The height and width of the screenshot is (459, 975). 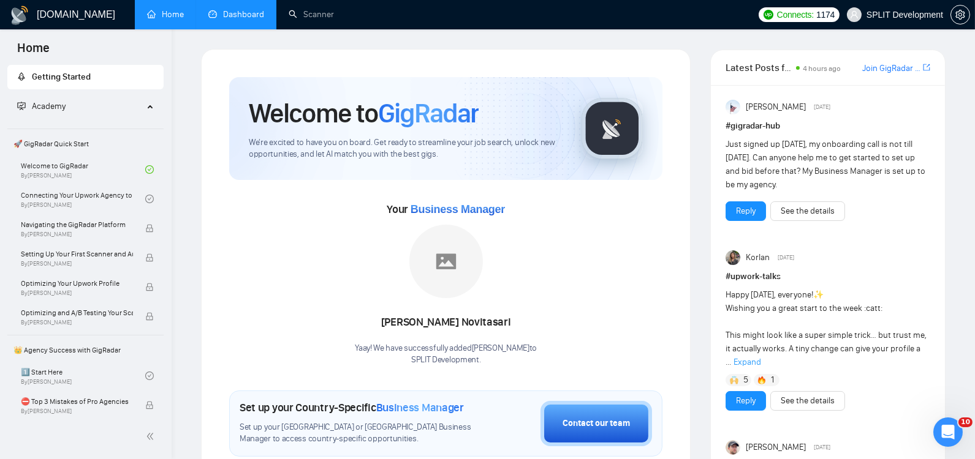 What do you see at coordinates (20, 15) in the screenshot?
I see `img: logo` at bounding box center [20, 15].